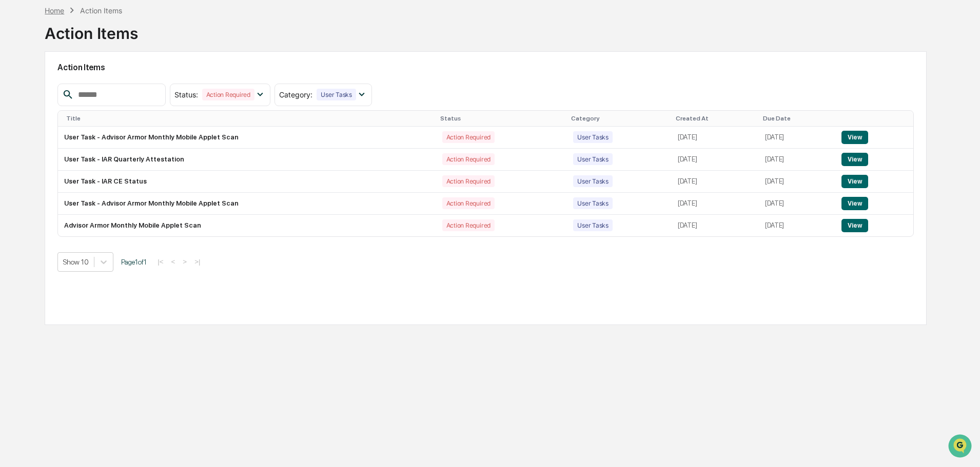  I want to click on div: Title, so click(248, 118).